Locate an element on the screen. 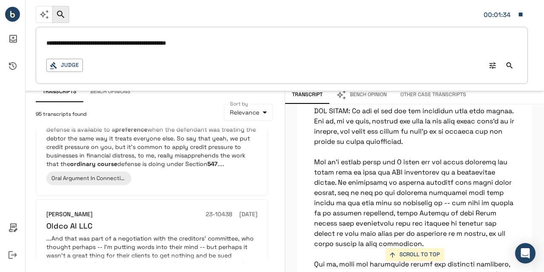  button: Advanced Search is located at coordinates (493, 65).